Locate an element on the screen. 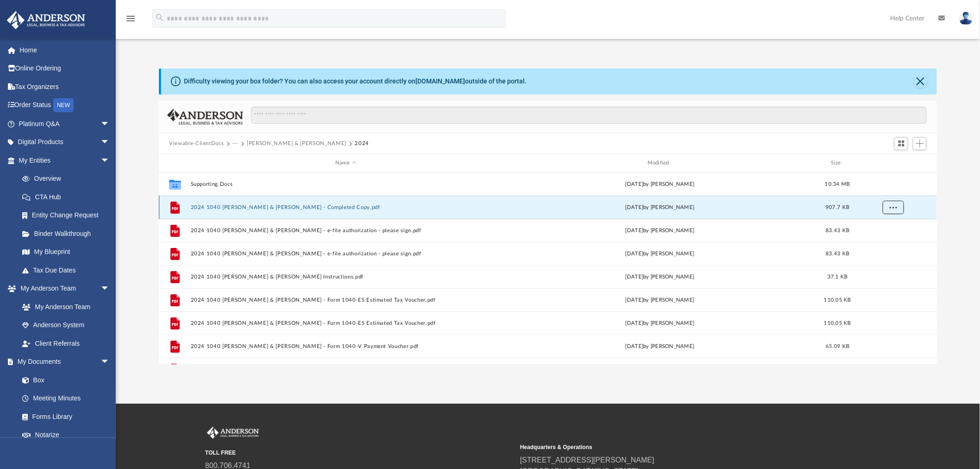  button: Viewable-ClientDocs is located at coordinates (197, 144).